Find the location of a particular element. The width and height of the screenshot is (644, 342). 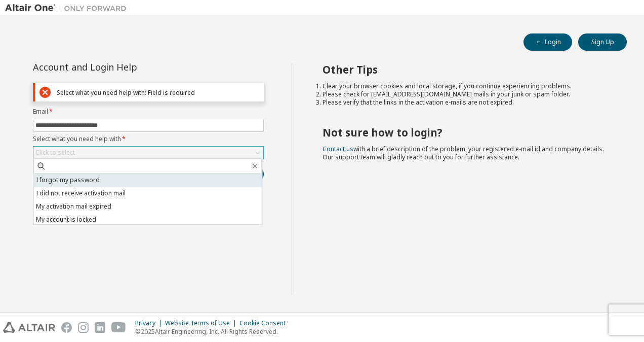

img: facebook.svg is located at coordinates (67, 327).